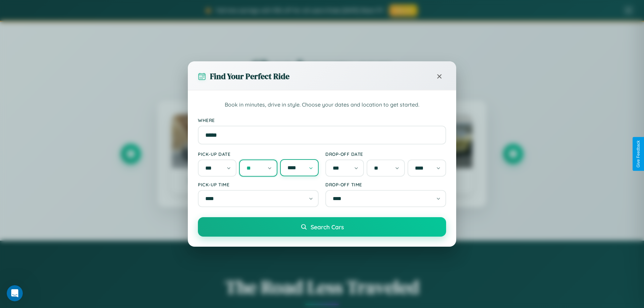 Image resolution: width=644 pixels, height=308 pixels. What do you see at coordinates (386, 154) in the screenshot?
I see `label: Drop-off Date` at bounding box center [386, 154].